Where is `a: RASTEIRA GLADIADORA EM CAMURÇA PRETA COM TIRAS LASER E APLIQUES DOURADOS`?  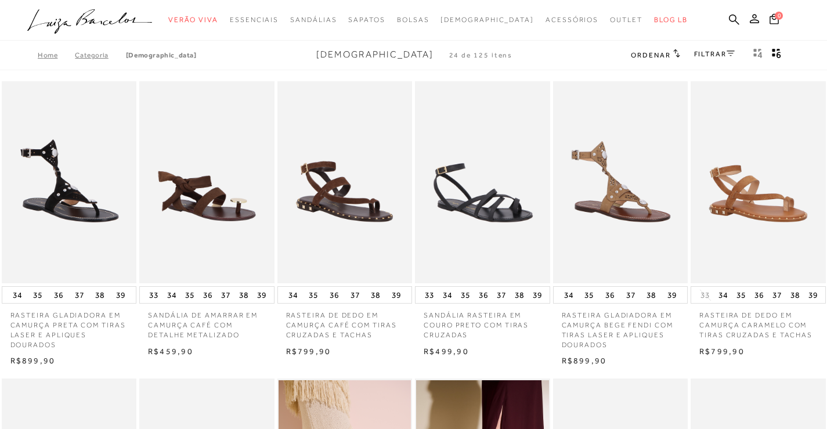 a: RASTEIRA GLADIADORA EM CAMURÇA PRETA COM TIRAS LASER E APLIQUES DOURADOS is located at coordinates (69, 326).